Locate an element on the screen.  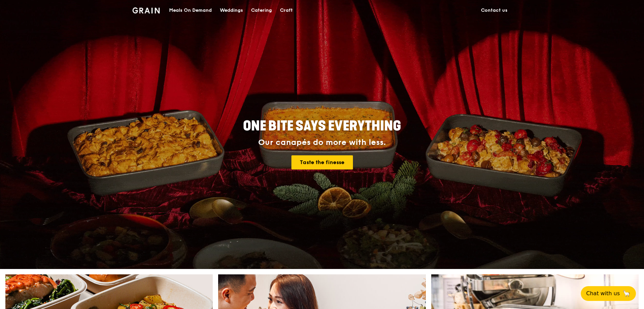
button: Chat with us🦙 is located at coordinates (608, 294).